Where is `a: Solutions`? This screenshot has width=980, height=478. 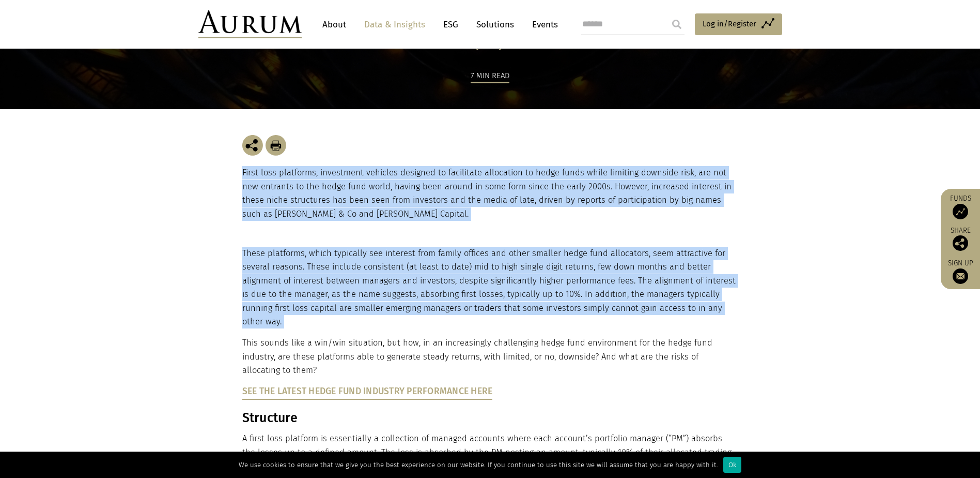 a: Solutions is located at coordinates (494, 24).